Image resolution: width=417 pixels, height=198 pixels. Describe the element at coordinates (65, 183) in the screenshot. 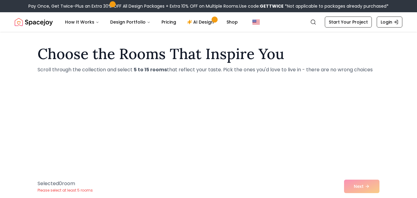

I see `p: Selected 0 room` at that location.